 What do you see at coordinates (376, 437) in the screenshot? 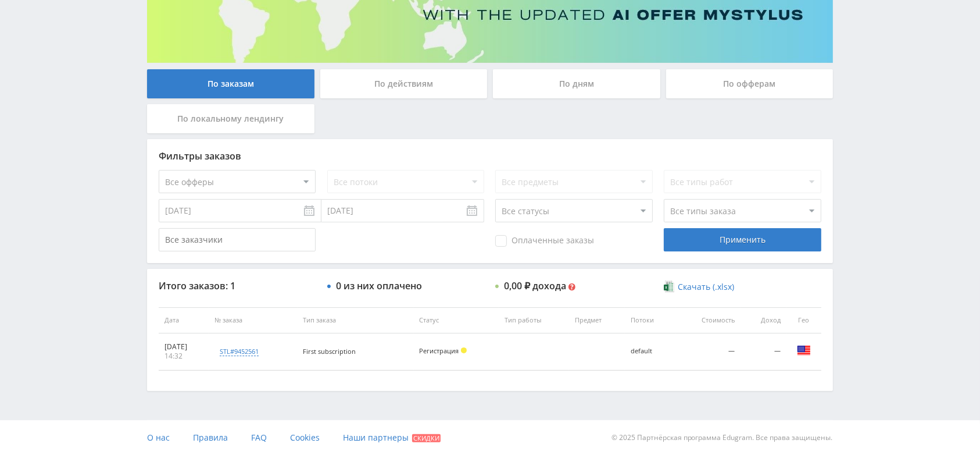
I see `span: Наши партнеры` at bounding box center [376, 437].